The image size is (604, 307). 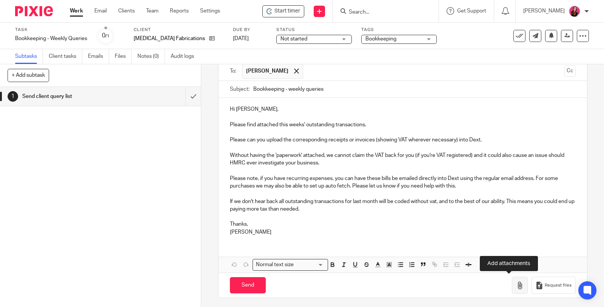 What do you see at coordinates (382, 12) in the screenshot?
I see `input: Search` at bounding box center [382, 12].